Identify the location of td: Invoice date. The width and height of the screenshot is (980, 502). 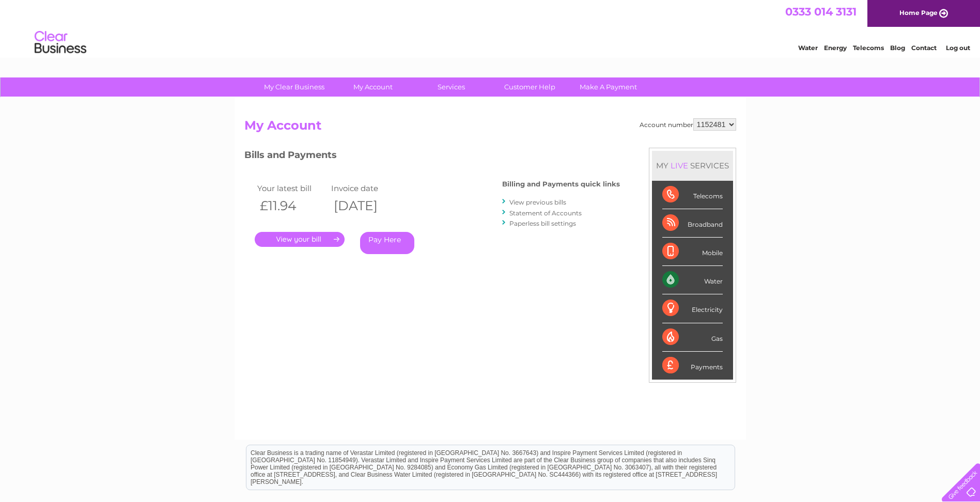
(365, 188).